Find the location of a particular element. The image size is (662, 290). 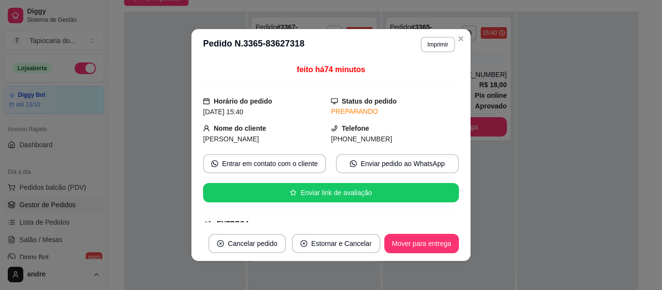

button: whats-appEnviar pedido ao WhatsApp is located at coordinates (397, 164).